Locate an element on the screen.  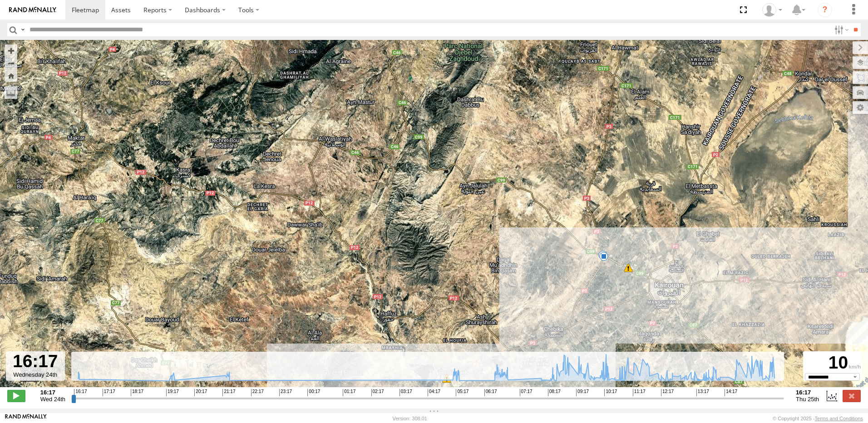
a: Terms and Conditions is located at coordinates (839, 419).